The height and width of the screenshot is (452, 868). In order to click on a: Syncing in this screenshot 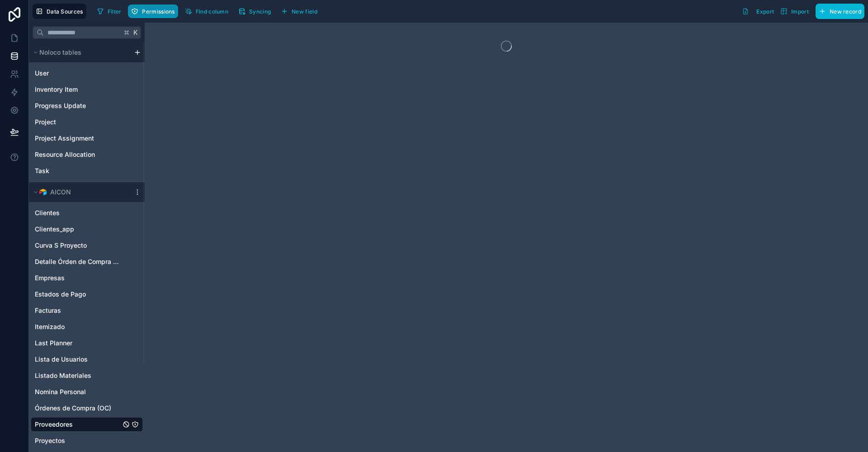, I will do `click(256, 11)`.